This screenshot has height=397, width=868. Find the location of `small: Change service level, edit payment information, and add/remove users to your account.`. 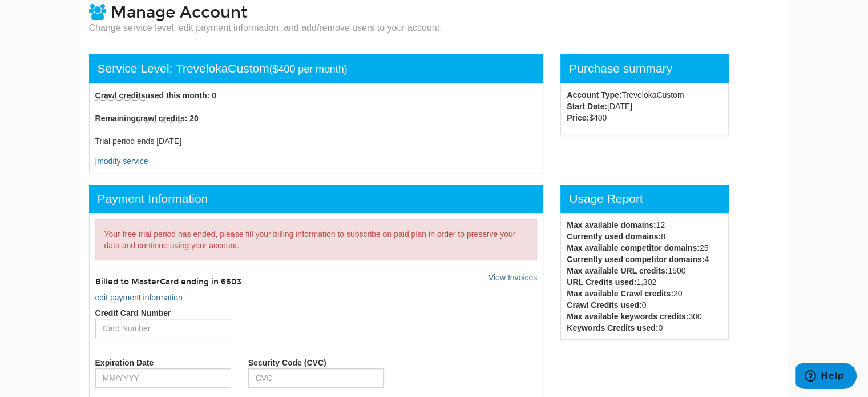

small: Change service level, edit payment information, and add/remove users to your account. is located at coordinates (265, 28).